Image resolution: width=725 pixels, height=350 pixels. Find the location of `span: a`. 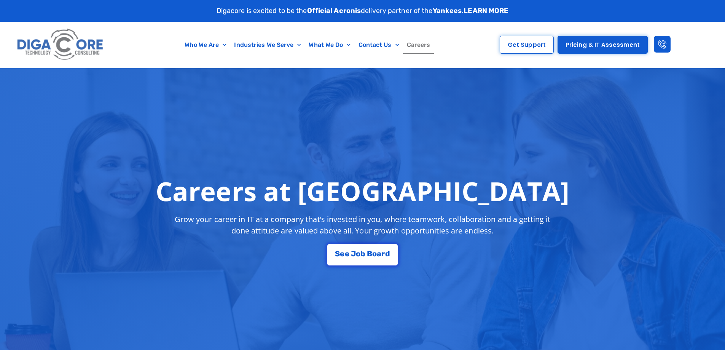

span: a is located at coordinates (379, 254).